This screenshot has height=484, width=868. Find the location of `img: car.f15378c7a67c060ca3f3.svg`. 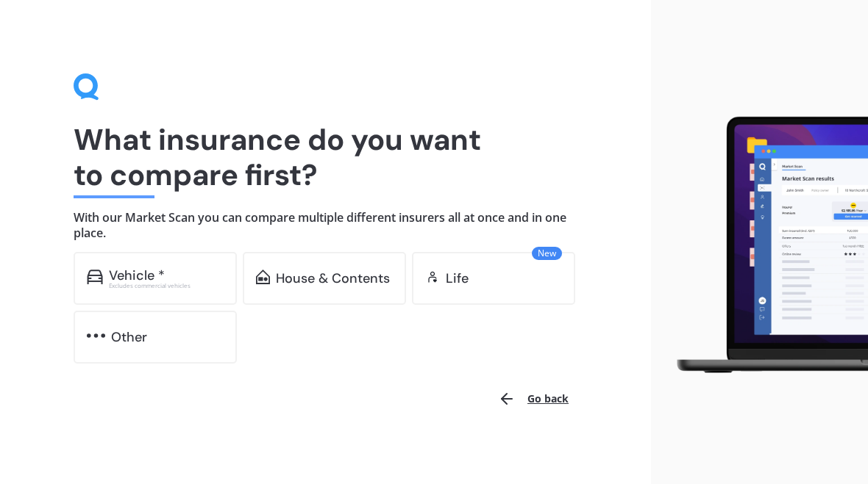

img: car.f15378c7a67c060ca3f3.svg is located at coordinates (95, 278).